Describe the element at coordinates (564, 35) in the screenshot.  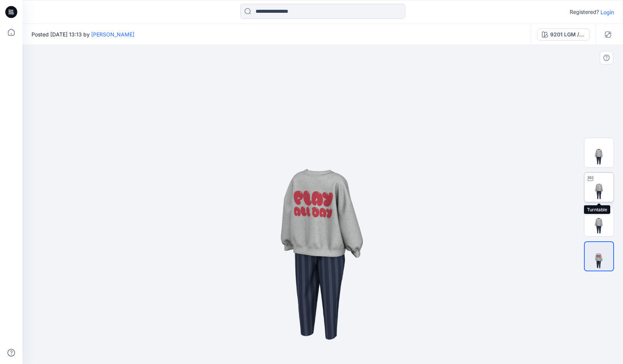
I see `button: 9201 LGM / (20MM x 15MM)` at that location.